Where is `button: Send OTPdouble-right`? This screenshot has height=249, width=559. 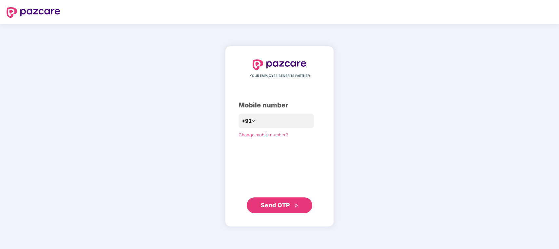
button: Send OTPdouble-right is located at coordinates (280, 205).